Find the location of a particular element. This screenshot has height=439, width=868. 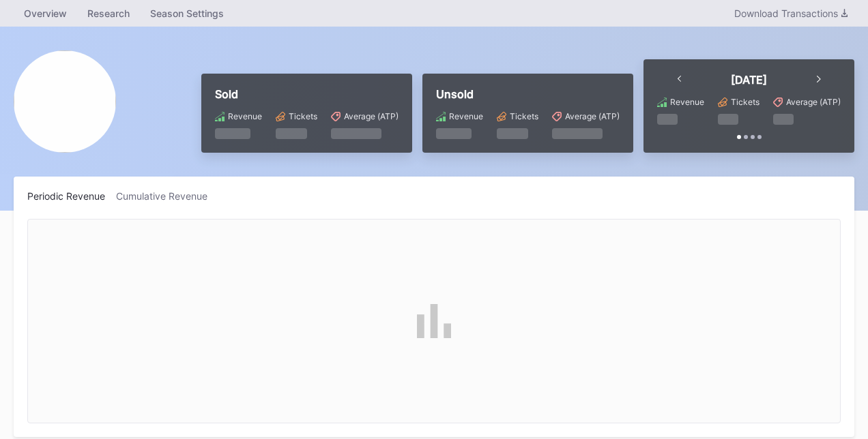

a: Overview is located at coordinates (45, 13).